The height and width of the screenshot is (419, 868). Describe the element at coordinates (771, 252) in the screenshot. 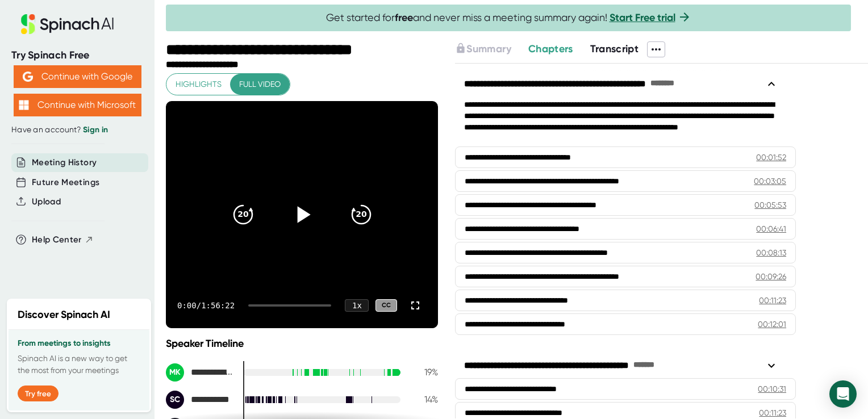

I see `div: 00:08:13` at that location.